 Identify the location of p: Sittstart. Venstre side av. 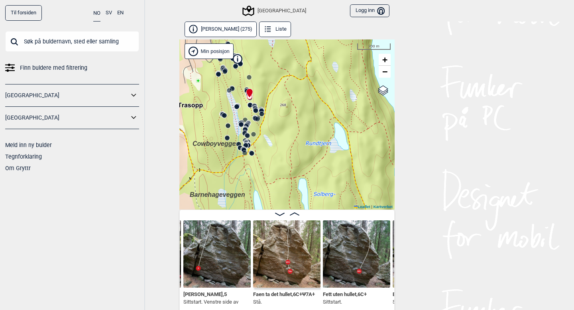
(211, 302).